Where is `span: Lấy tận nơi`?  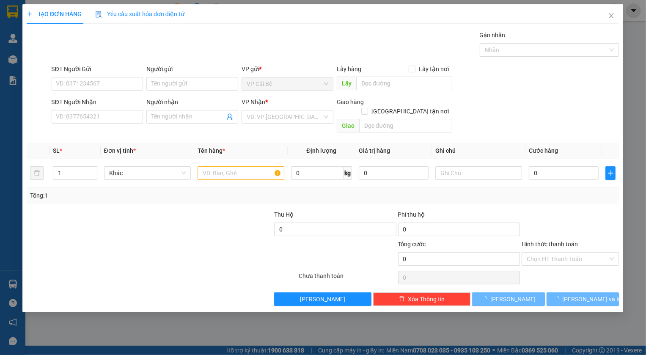
span: Lấy tận nơi is located at coordinates (434, 69).